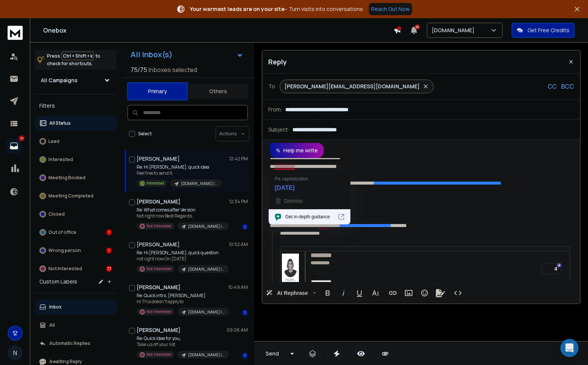  I want to click on p: Automatic Replies, so click(70, 343).